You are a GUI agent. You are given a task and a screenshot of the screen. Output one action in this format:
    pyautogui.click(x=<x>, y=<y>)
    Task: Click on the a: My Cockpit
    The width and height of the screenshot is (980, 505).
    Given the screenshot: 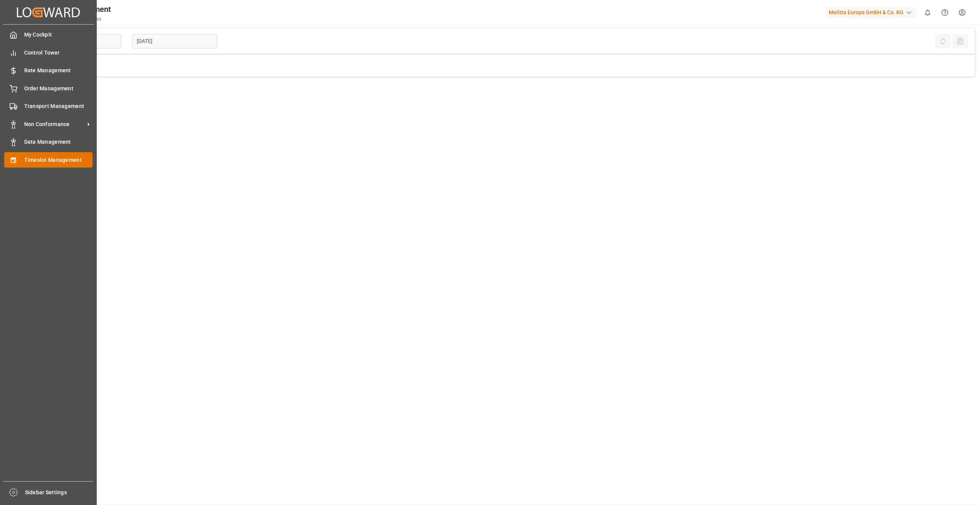 What is the action you would take?
    pyautogui.click(x=48, y=35)
    